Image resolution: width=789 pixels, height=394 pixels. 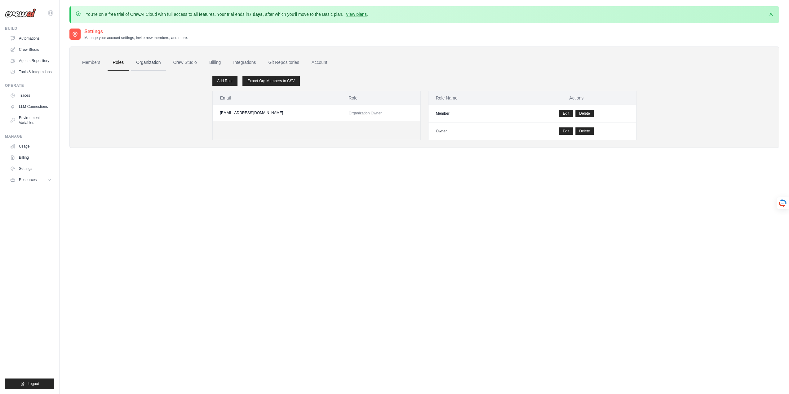 I want to click on a: Members, so click(x=91, y=63).